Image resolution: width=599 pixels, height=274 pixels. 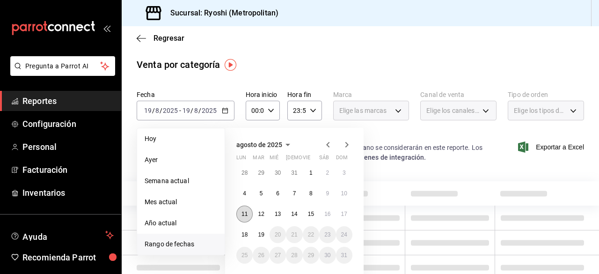 What do you see at coordinates (277, 173) in the screenshot?
I see `button: 30 de julio de 2025` at bounding box center [277, 173].